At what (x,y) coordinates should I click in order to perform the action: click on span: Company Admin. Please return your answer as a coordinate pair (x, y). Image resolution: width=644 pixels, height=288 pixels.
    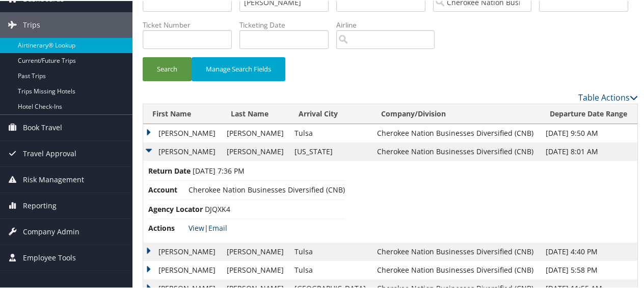
    Looking at the image, I should click on (51, 231).